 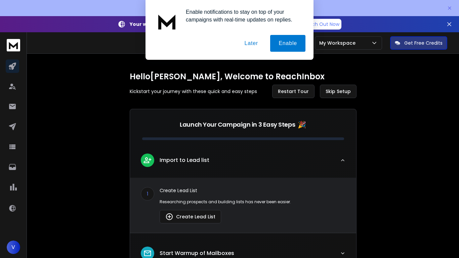 What do you see at coordinates (185, 160) in the screenshot?
I see `p: Import to Lead list` at bounding box center [185, 160].